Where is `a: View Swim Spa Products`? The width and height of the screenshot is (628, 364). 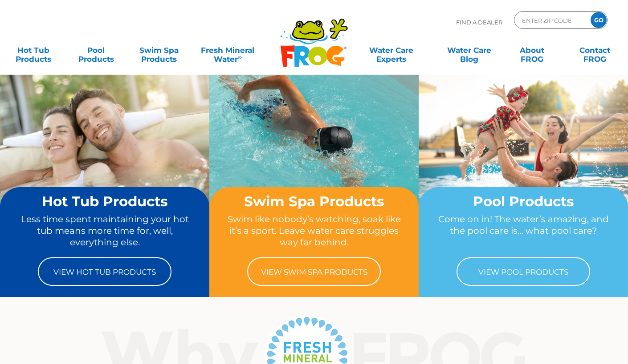 a: View Swim Spa Products is located at coordinates (314, 272).